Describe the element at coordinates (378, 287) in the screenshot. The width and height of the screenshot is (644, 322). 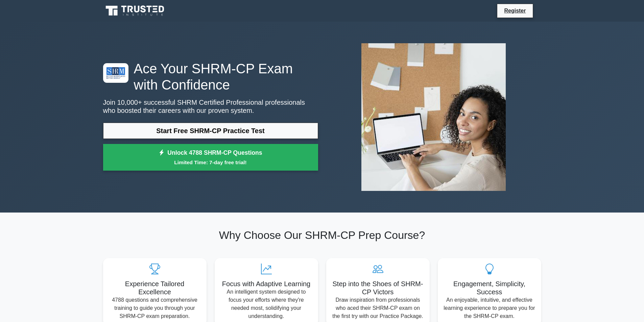
I see `h5: Step into the Shoes of SHRM-CP Victors` at that location.